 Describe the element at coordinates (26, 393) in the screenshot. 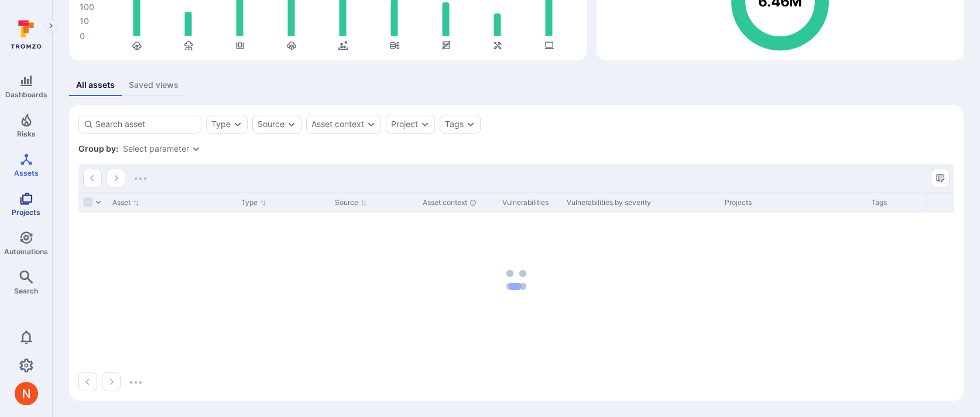

I see `img: ACg8ocIprwjrgDQnDsNSk9Ghn5p5-B8DpAKWoJ5Gi9syOE4K59tr4Q=s96-c` at that location.